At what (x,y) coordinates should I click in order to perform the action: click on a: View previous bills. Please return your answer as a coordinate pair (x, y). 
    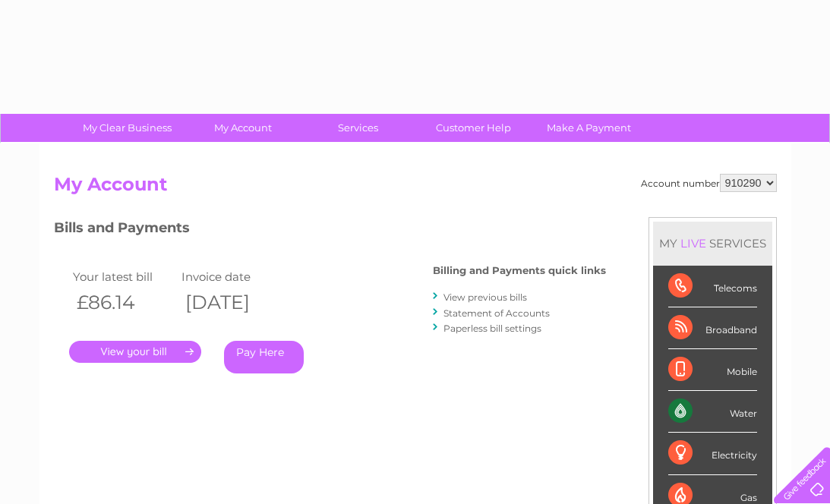
    Looking at the image, I should click on (485, 297).